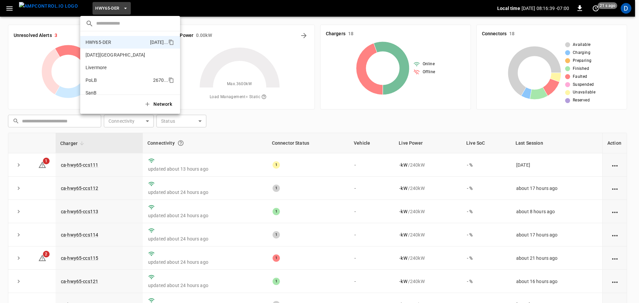 Image resolution: width=639 pixels, height=303 pixels. Describe the element at coordinates (98, 42) in the screenshot. I see `p: HWY65-DER` at that location.